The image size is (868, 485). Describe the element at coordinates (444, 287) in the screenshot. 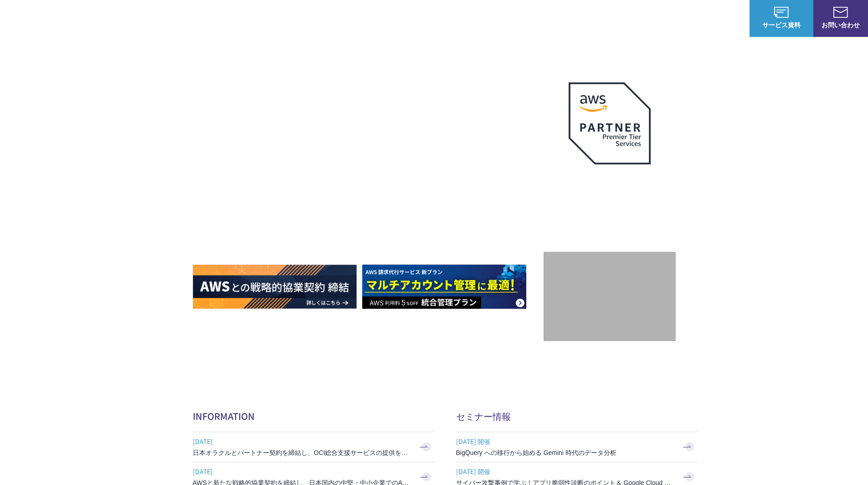

I see `img: AWS請求代行サービス 統合管理プラン` at that location.